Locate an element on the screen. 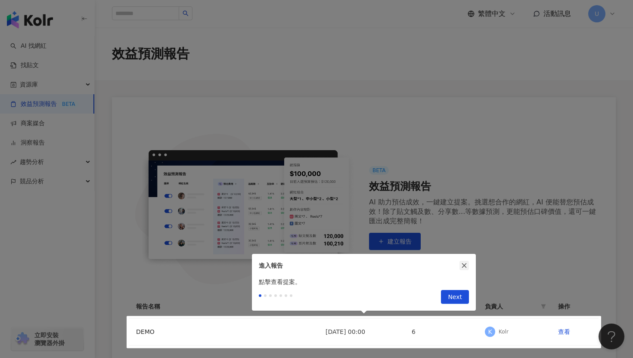  button: close is located at coordinates (464, 266).